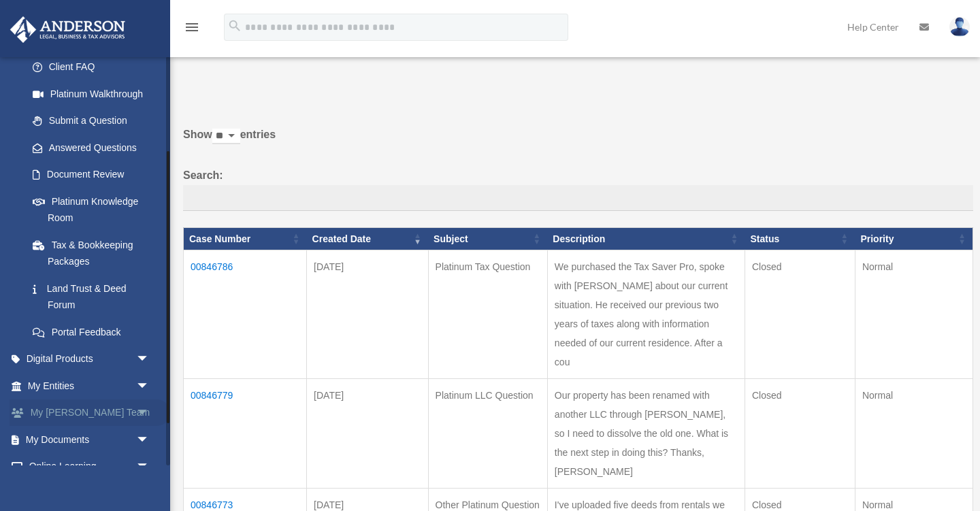 The height and width of the screenshot is (511, 980). Describe the element at coordinates (578, 142) in the screenshot. I see `label: Show entries` at that location.